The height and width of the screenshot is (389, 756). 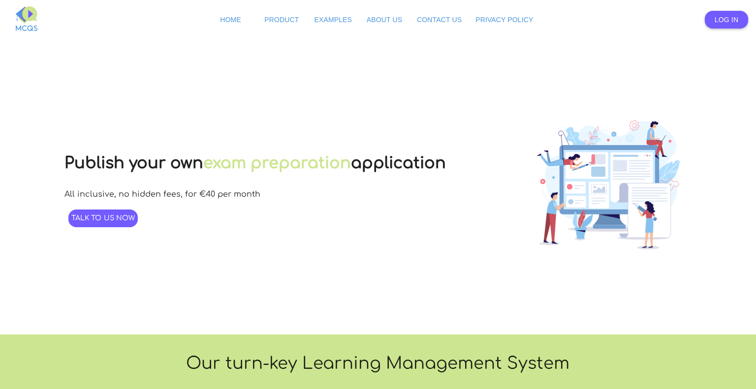 I want to click on a: Contact Us, so click(x=439, y=20).